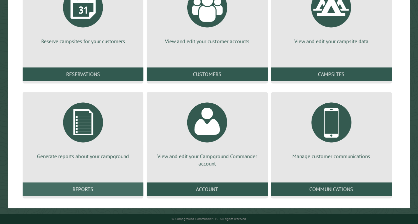 This screenshot has width=418, height=224. What do you see at coordinates (207, 74) in the screenshot?
I see `a: Customers` at bounding box center [207, 74].